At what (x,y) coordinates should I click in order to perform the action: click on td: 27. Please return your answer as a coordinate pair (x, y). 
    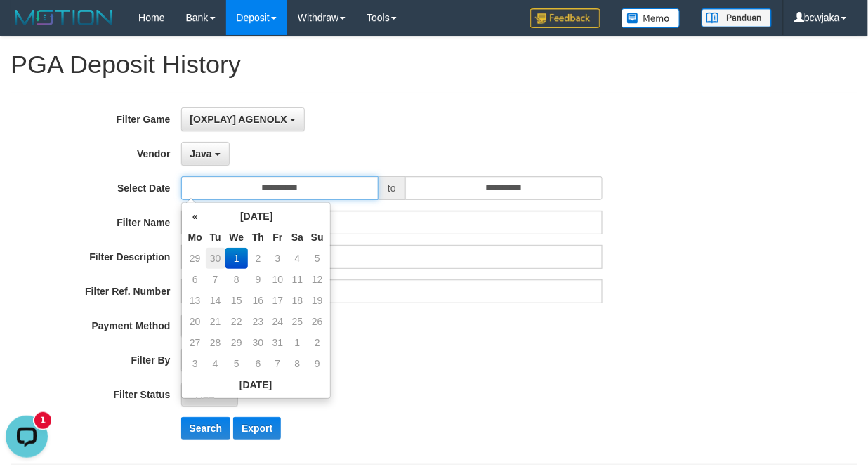
    Looking at the image, I should click on (195, 342).